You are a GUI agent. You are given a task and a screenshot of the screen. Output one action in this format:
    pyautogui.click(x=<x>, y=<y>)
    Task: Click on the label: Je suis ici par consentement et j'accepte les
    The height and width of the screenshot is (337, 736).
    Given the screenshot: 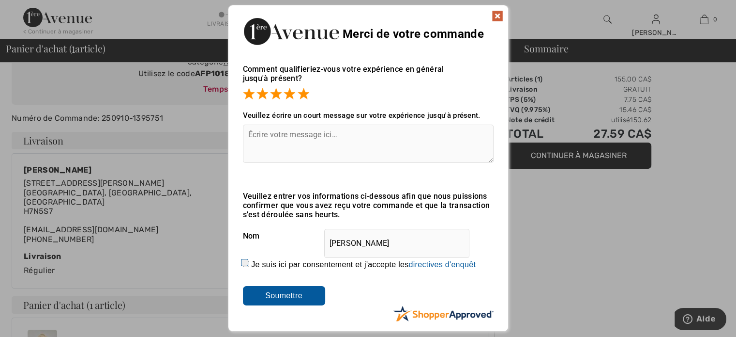 What is the action you would take?
    pyautogui.click(x=364, y=264)
    